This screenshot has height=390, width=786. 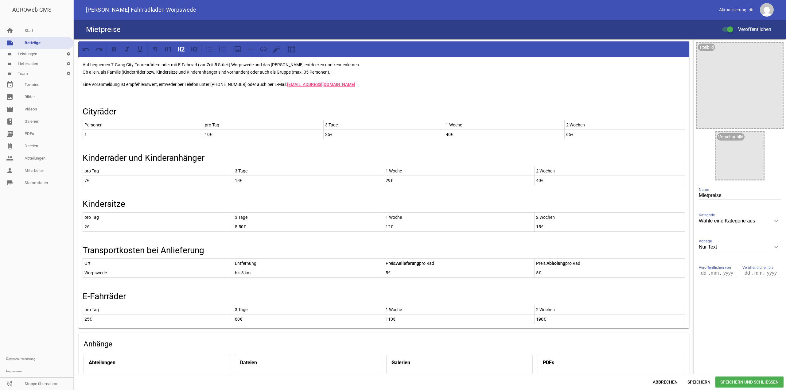 I want to click on span: Veröffentlichen, so click(x=751, y=29).